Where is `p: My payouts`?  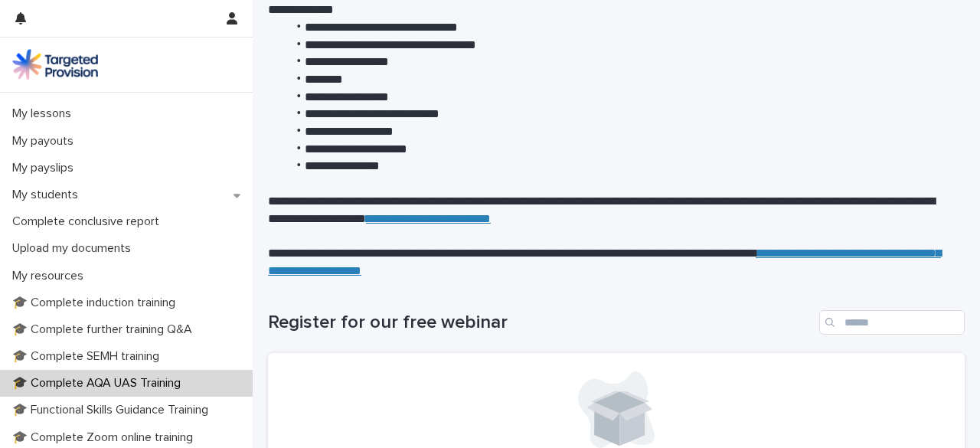
p: My payouts is located at coordinates (46, 141).